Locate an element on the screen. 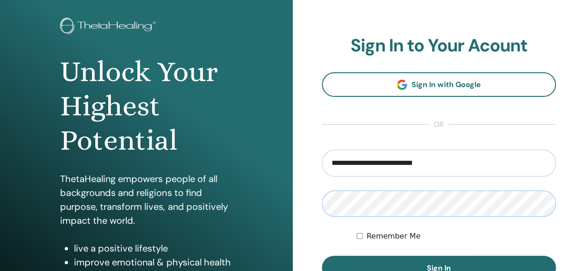 Image resolution: width=585 pixels, height=271 pixels. li: improve emotional & physical health is located at coordinates (153, 262).